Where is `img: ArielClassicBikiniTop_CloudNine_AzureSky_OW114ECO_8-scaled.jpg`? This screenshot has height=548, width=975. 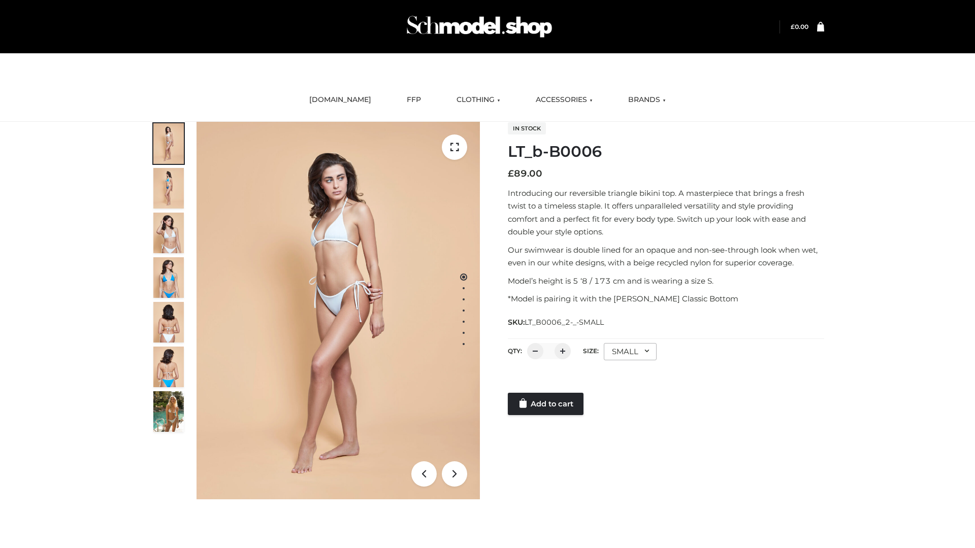 img: ArielClassicBikiniTop_CloudNine_AzureSky_OW114ECO_8-scaled.jpg is located at coordinates (169, 367).